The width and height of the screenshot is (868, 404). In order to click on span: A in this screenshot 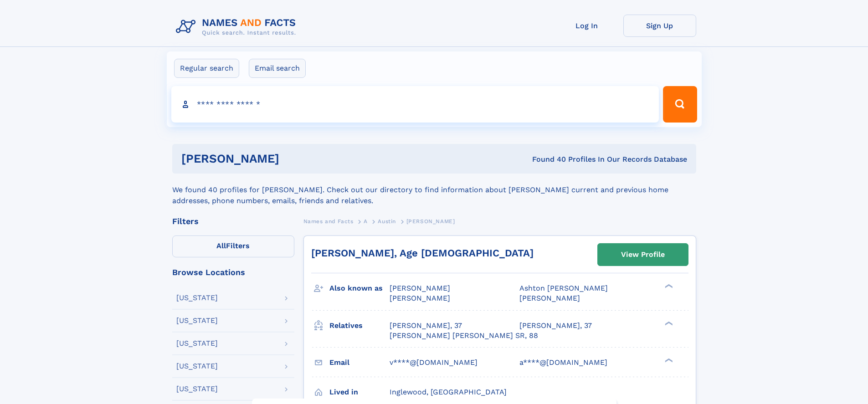, I will do `click(365, 222)`.